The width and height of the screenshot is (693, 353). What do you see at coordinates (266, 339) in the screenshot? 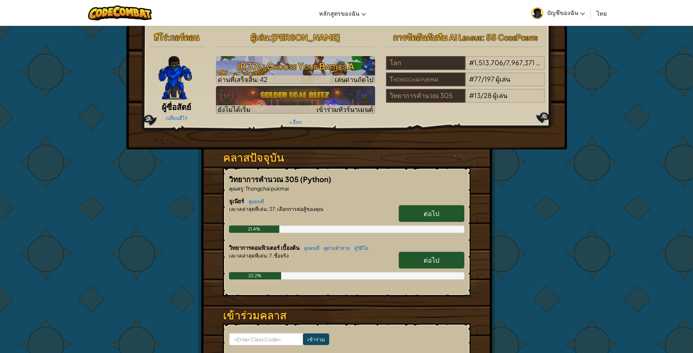
I see `input: <Enter Class Code>` at bounding box center [266, 339].